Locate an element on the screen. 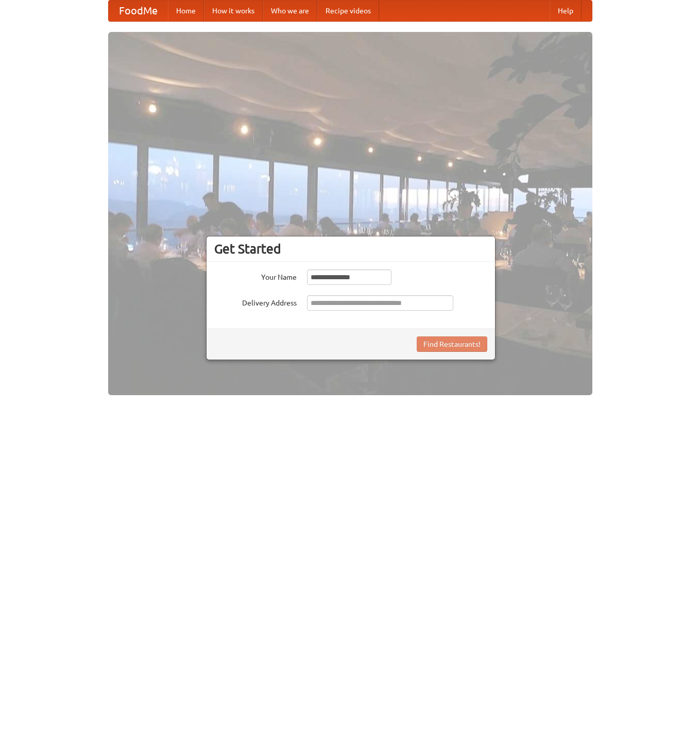 This screenshot has width=700, height=729. h3: Get Started is located at coordinates (351, 249).